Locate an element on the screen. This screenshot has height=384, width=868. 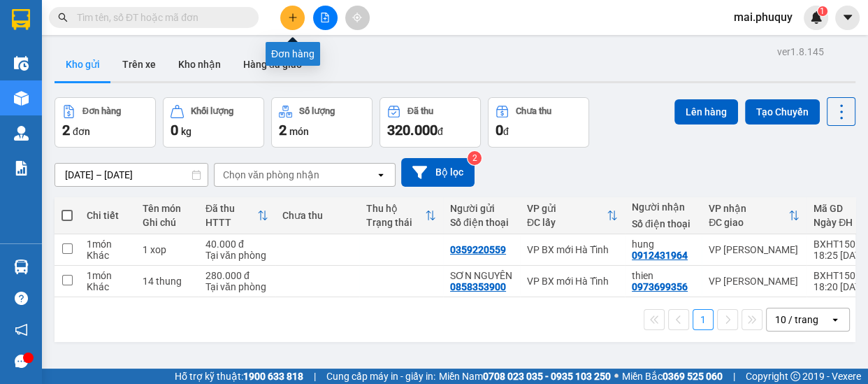
span: món is located at coordinates (299, 132).